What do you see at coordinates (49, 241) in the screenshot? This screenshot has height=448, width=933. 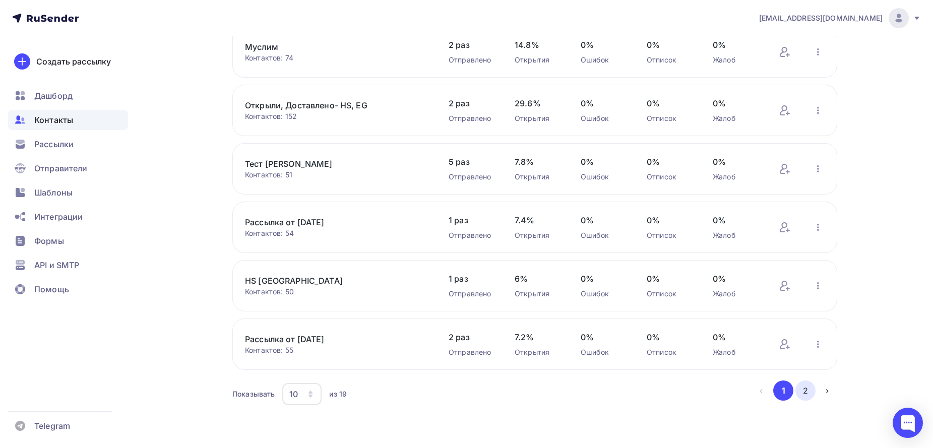 I see `span: Формы` at bounding box center [49, 241].